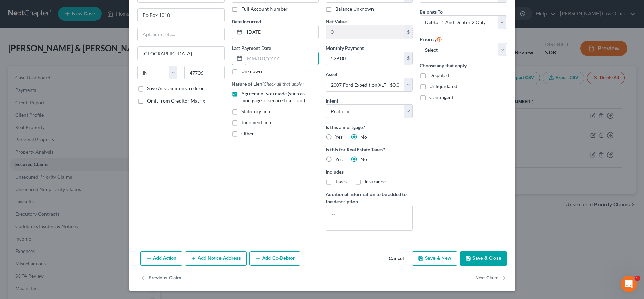  What do you see at coordinates (161, 278) in the screenshot?
I see `button: Previous Claim` at bounding box center [161, 278].